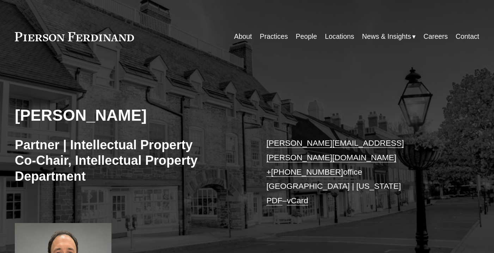  What do you see at coordinates (387, 36) in the screenshot?
I see `span: News & Insights` at bounding box center [387, 36].